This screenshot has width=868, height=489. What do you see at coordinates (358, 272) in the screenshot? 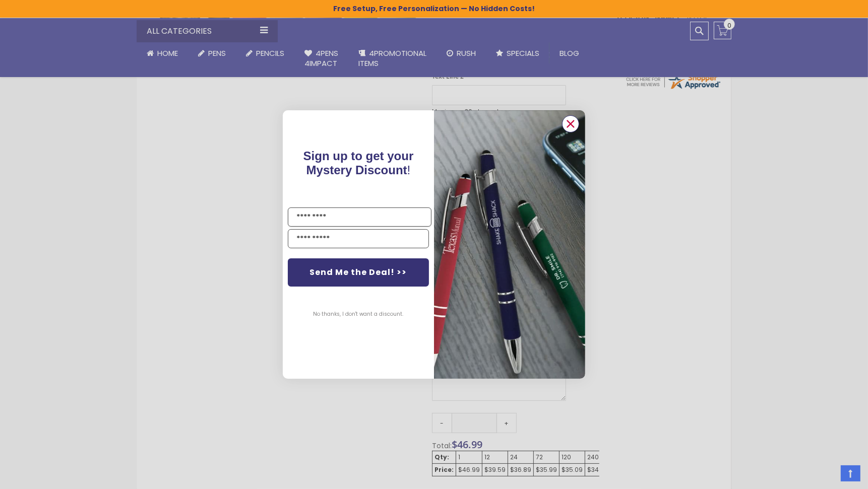
I see `button: Send Me the Deal! >>` at bounding box center [358, 272].